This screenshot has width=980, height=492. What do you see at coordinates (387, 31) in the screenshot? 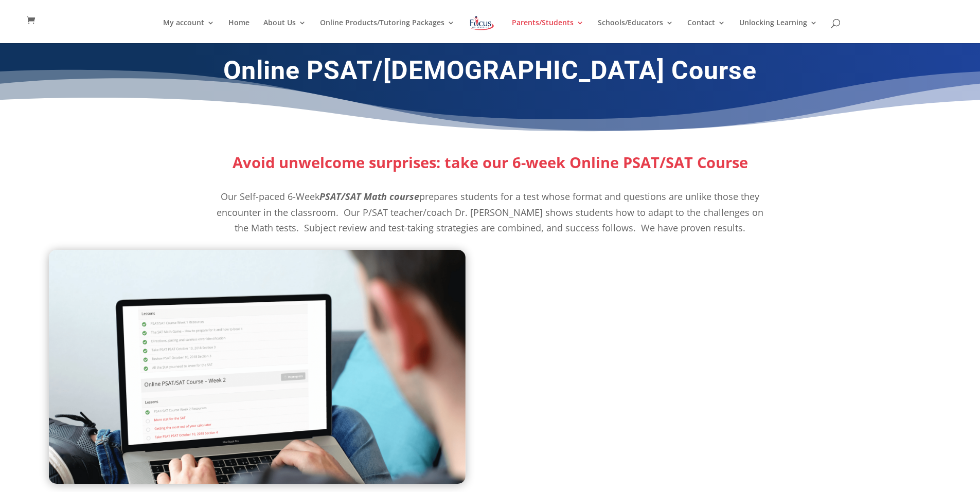
I see `a: Online Products/Tutoring Packages` at bounding box center [387, 31].